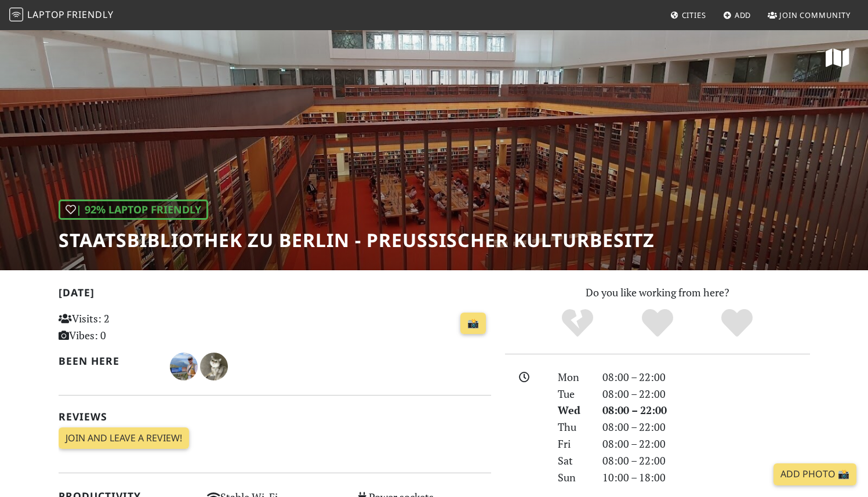  What do you see at coordinates (578, 323) in the screenshot?
I see `div: No` at bounding box center [578, 323].